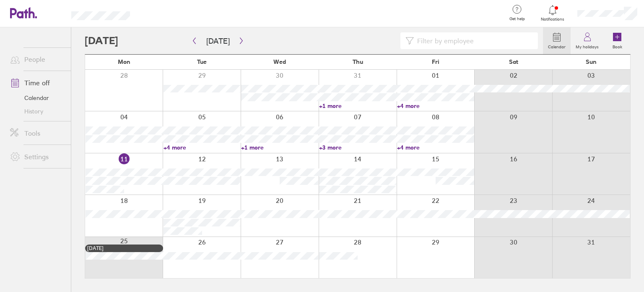  Describe the element at coordinates (37, 111) in the screenshot. I see `a: History` at that location.